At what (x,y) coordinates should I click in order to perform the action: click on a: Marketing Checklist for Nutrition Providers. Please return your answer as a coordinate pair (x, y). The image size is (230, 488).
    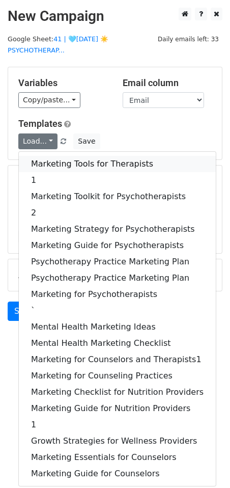
    Looking at the image, I should click on (117, 392).